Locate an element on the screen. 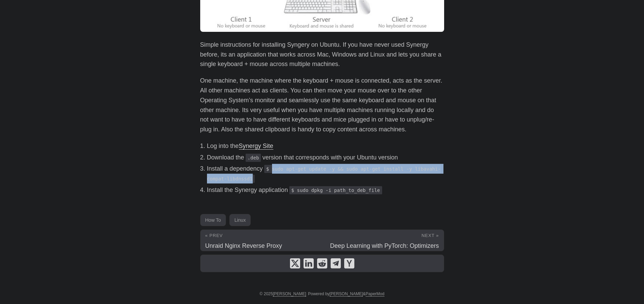 This screenshot has width=644, height=304. span: Powered by & is located at coordinates (346, 294).